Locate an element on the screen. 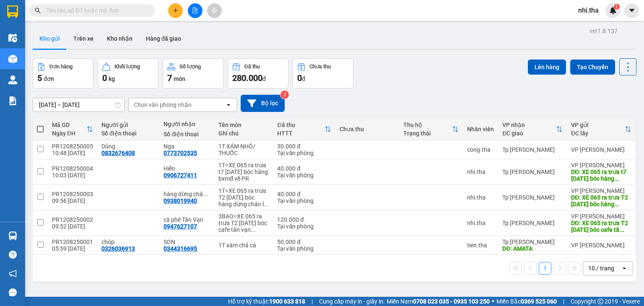  span: 5 is located at coordinates (40, 78).